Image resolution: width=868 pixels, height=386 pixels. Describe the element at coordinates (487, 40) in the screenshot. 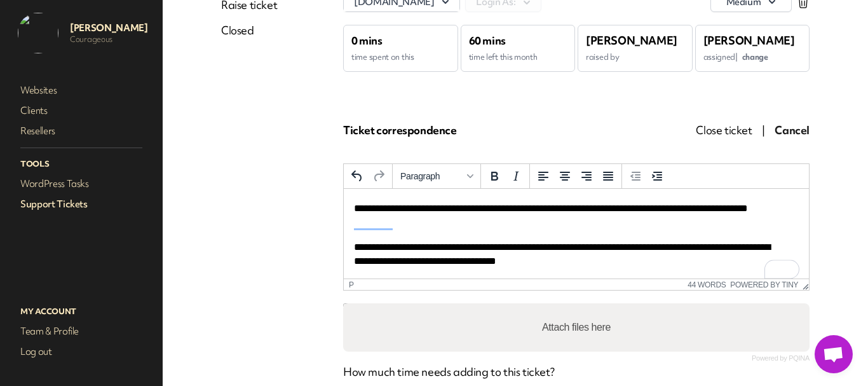

I see `span: 60 mins` at that location.